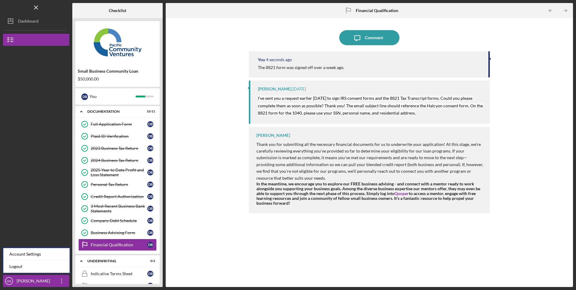 The image size is (576, 290). Describe the element at coordinates (369, 38) in the screenshot. I see `button: Comment` at that location.